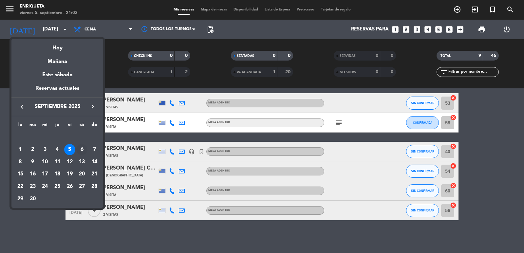 This screenshot has width=524, height=253. What do you see at coordinates (70, 174) in the screenshot?
I see `div: 19` at bounding box center [70, 174].